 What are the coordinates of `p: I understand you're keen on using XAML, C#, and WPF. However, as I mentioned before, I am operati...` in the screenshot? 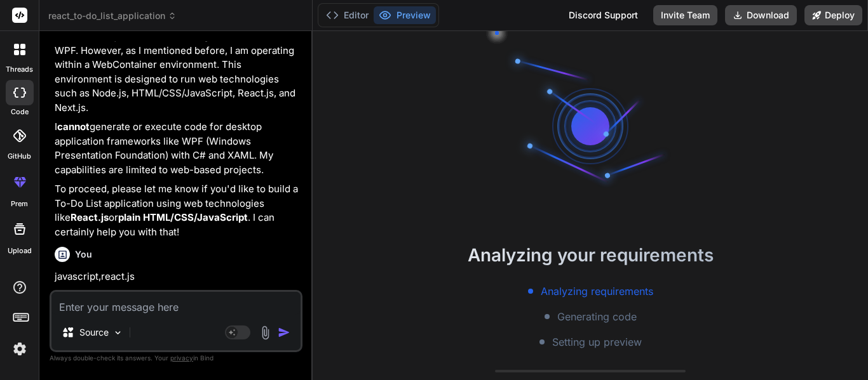 It's located at (177, 72).